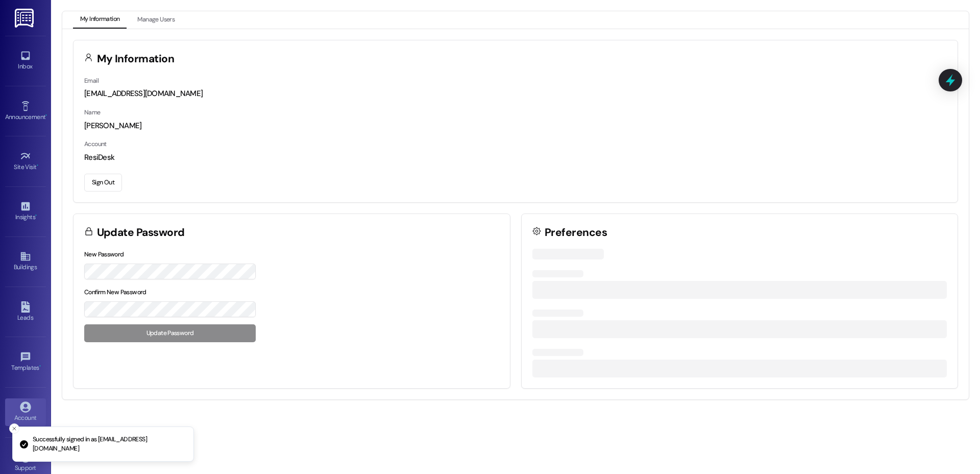 The width and height of the screenshot is (980, 474). What do you see at coordinates (576, 233) in the screenshot?
I see `h3: Preferences` at bounding box center [576, 233].